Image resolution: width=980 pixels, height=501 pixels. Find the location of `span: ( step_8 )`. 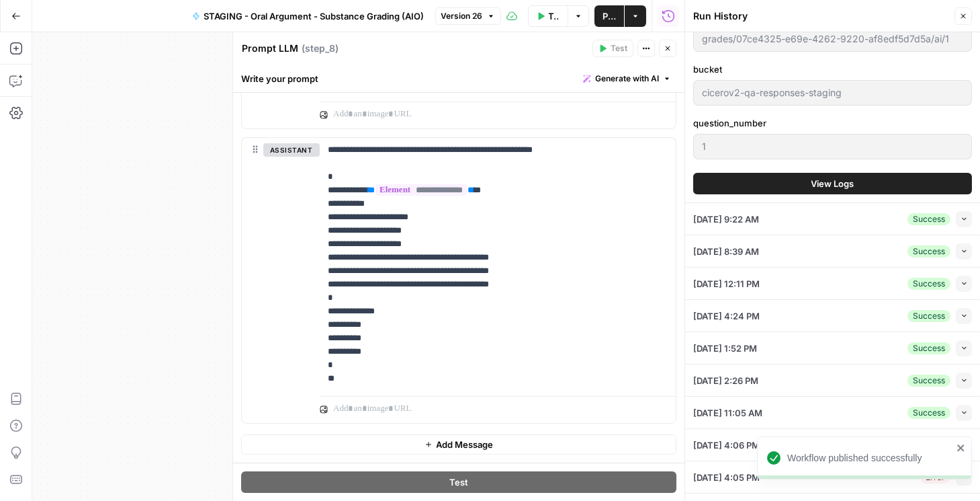

span: ( step_8 ) is located at coordinates (319, 48).